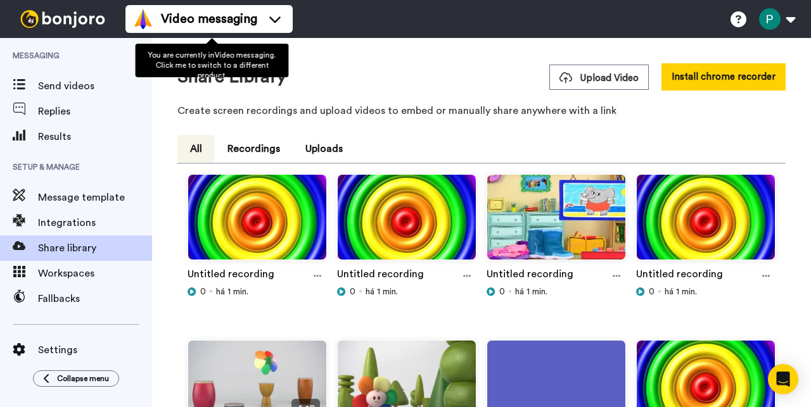  I want to click on span: Message template, so click(95, 198).